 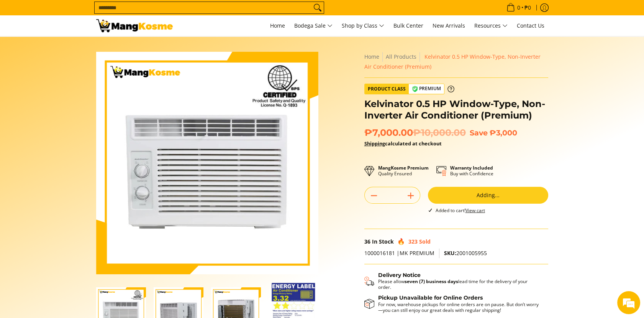 I want to click on img: Kelvinator 0.5 HP Window-Type Air Conditioner (Premium) l Mang Kosme, so click(x=134, y=26).